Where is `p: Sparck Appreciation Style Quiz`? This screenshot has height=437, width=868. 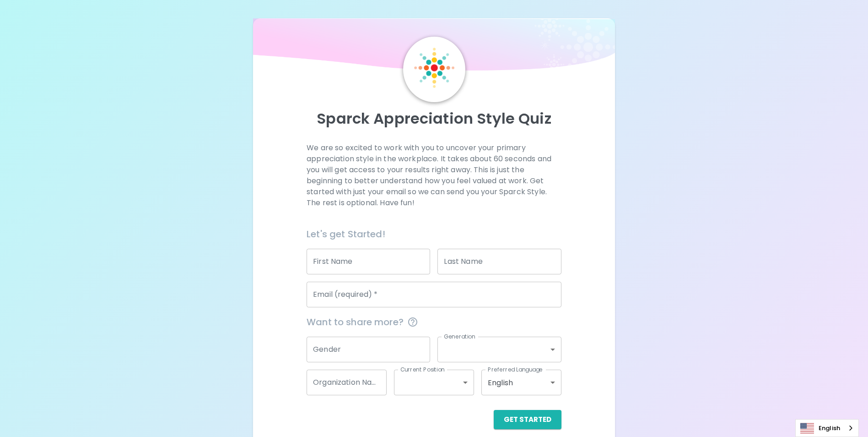
p: Sparck Appreciation Style Quiz is located at coordinates (434, 119).